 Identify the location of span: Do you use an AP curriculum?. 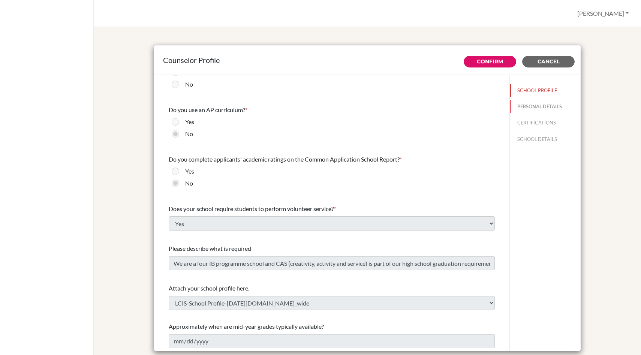
(207, 109).